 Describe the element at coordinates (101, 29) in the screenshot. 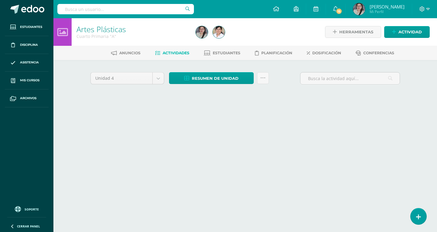

I see `a: Artes Plásticas` at that location.